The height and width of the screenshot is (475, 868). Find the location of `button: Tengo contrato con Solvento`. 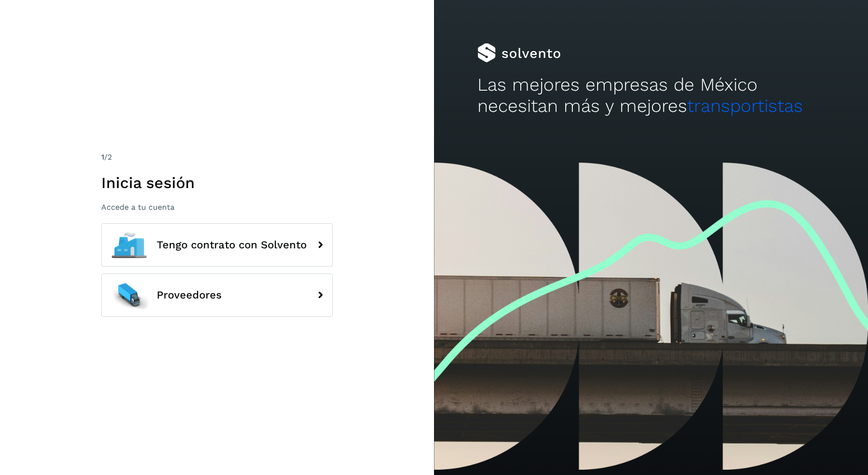

button: Tengo contrato con Solvento is located at coordinates (217, 245).